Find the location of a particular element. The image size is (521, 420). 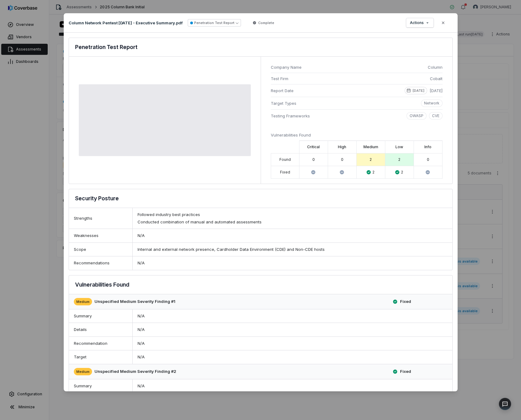

button: Actions is located at coordinates (420, 23).